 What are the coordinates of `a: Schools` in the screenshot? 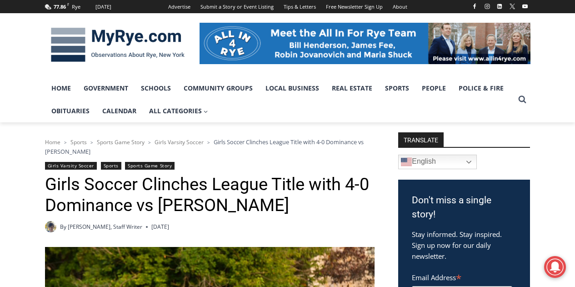 It's located at (156, 88).